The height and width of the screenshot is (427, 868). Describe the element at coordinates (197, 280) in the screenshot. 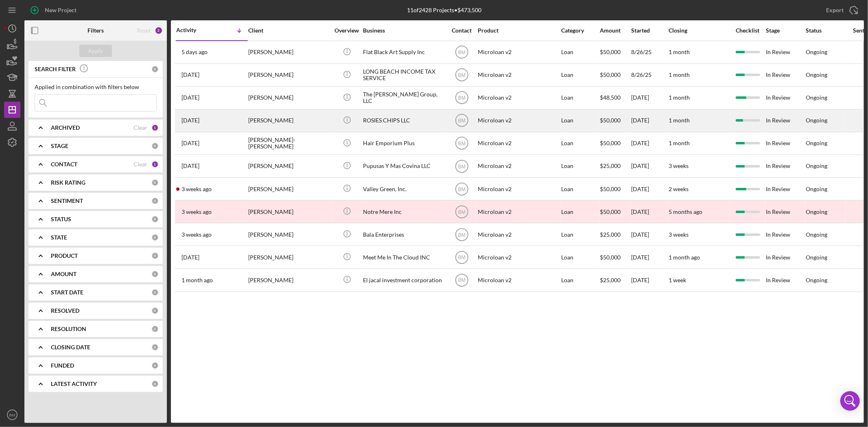

I see `time: 2025-07-29 05:24` at that location.